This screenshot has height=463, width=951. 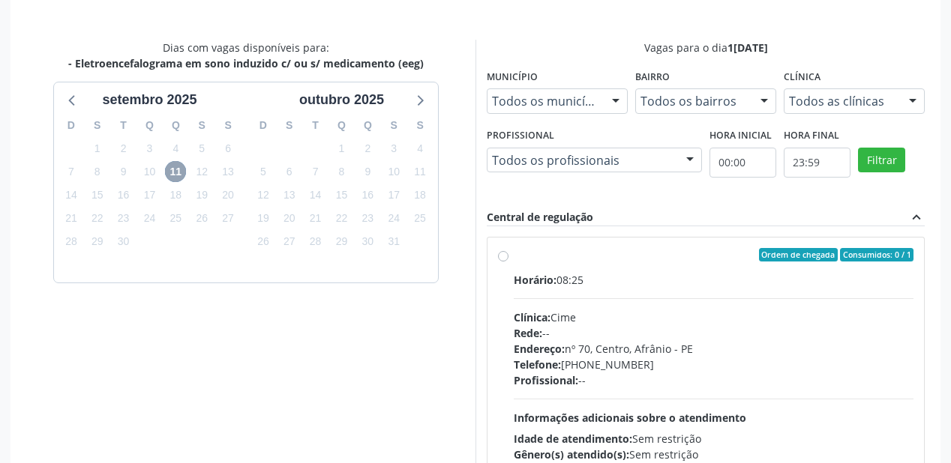 I want to click on label: Município, so click(x=512, y=77).